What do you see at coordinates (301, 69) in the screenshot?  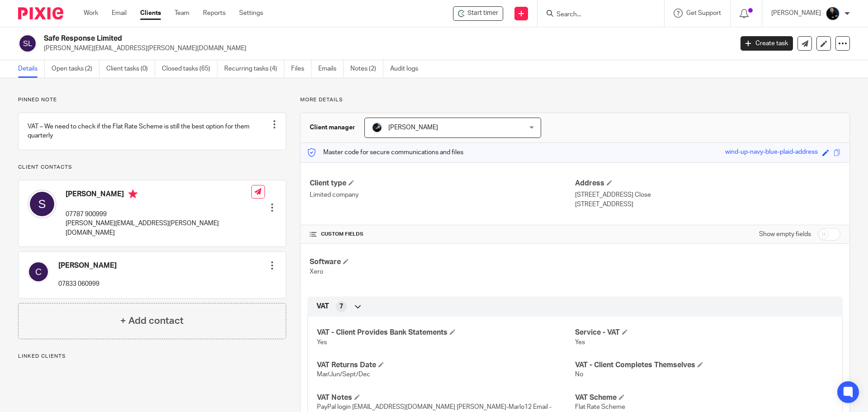 I see `a: Files` at bounding box center [301, 69].